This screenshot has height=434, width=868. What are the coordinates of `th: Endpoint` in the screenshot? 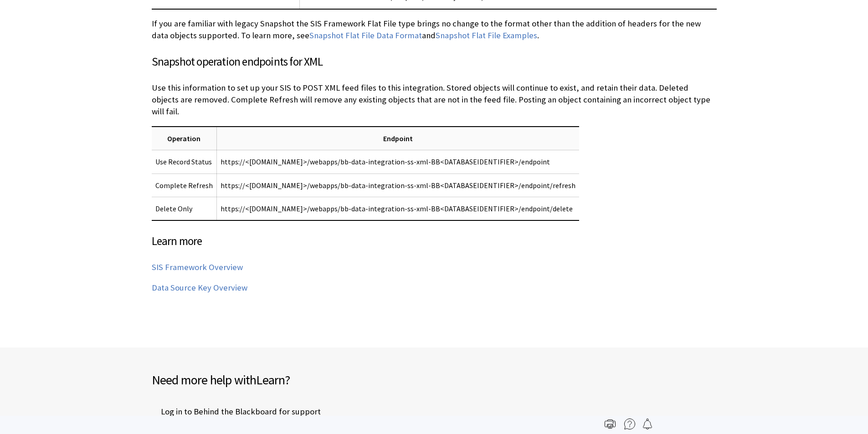 It's located at (398, 139).